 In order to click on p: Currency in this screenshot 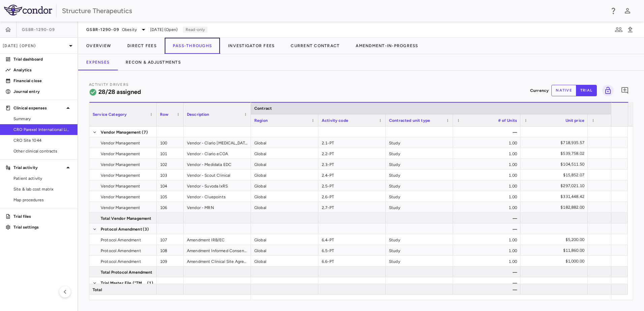, I will do `click(539, 90)`.